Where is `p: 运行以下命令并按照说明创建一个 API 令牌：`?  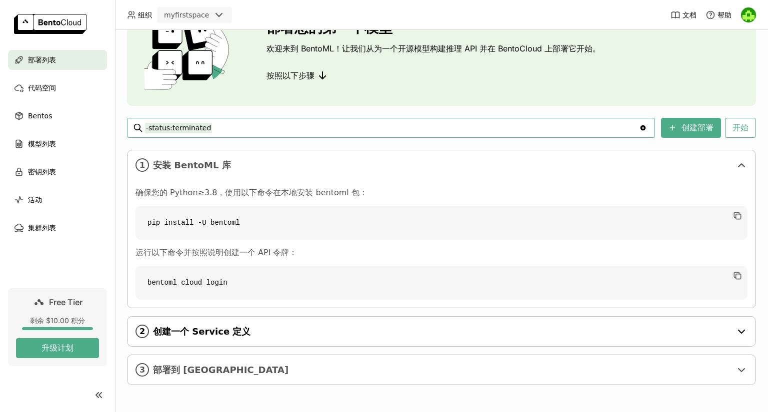
p: 运行以下命令并按照说明创建一个 API 令牌： is located at coordinates (441, 253).